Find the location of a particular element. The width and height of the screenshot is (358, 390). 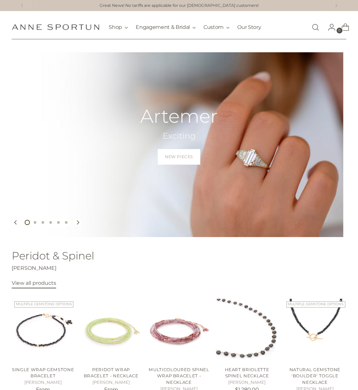

h2: Exciting is located at coordinates (179, 136).